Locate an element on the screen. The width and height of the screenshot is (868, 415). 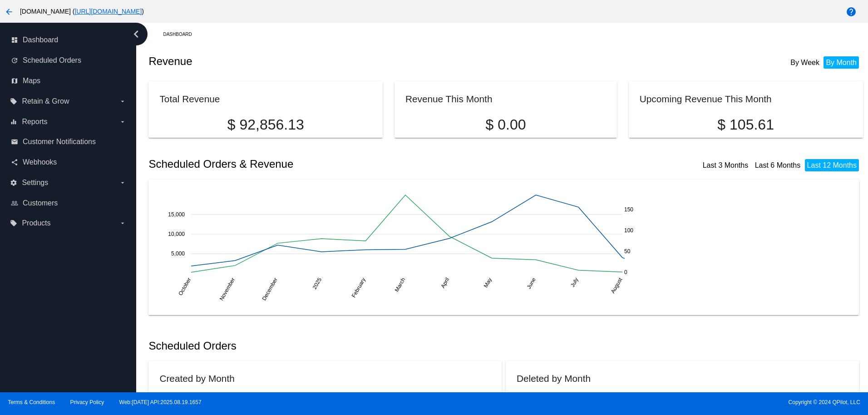
p: $ 92,856.13 is located at coordinates (266, 124).